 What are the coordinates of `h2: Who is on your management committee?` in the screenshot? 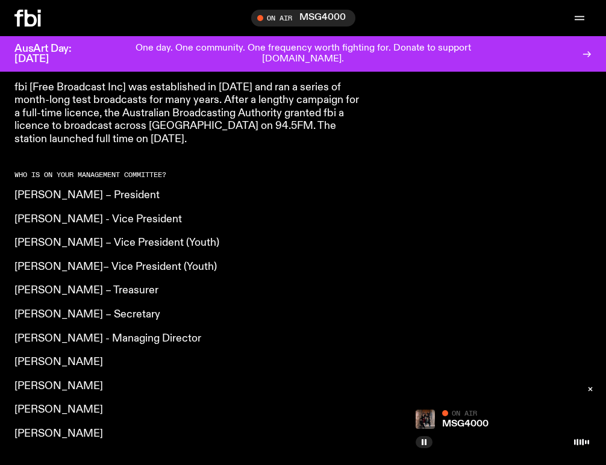 It's located at (188, 175).